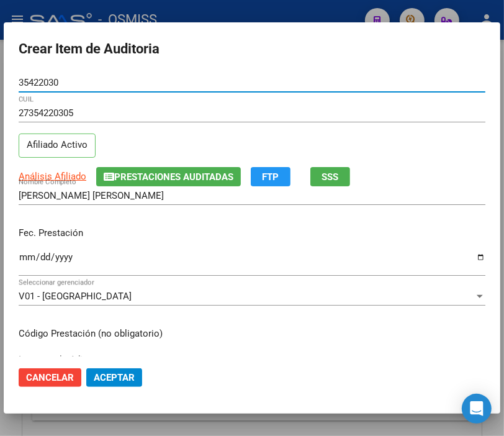 The height and width of the screenshot is (436, 504). Describe the element at coordinates (271, 177) in the screenshot. I see `span: FTP` at that location.